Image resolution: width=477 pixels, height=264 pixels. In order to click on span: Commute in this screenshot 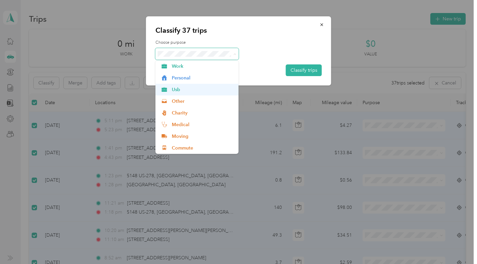, I will do `click(203, 148)`.